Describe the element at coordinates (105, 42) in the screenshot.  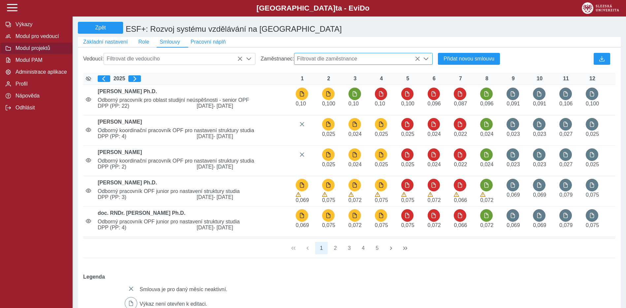
I see `button: Základní nastavení` at that location.